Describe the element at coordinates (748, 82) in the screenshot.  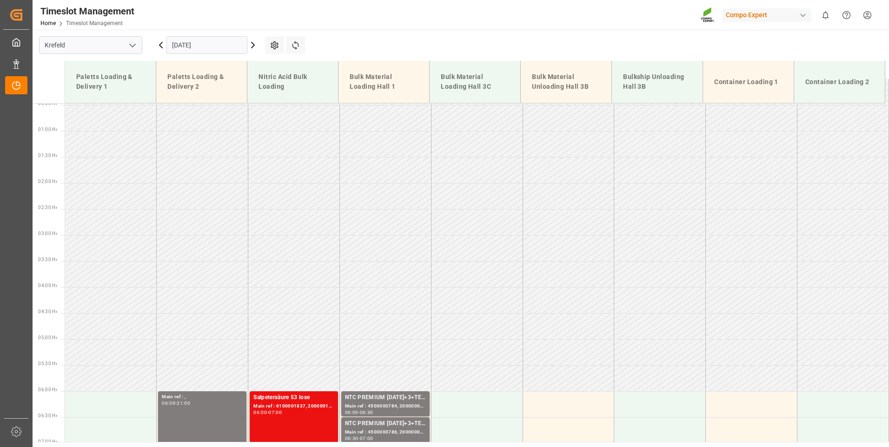
I see `div: Container Loading 1` at that location.